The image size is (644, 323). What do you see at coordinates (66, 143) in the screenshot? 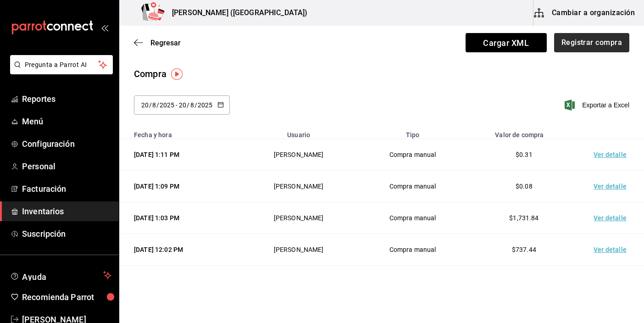
I see `span: Configuración` at bounding box center [66, 143].